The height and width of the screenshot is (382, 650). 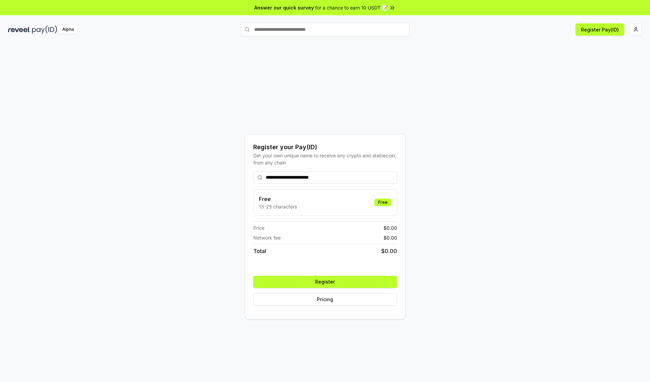 What do you see at coordinates (260, 251) in the screenshot?
I see `span: Total` at bounding box center [260, 251].